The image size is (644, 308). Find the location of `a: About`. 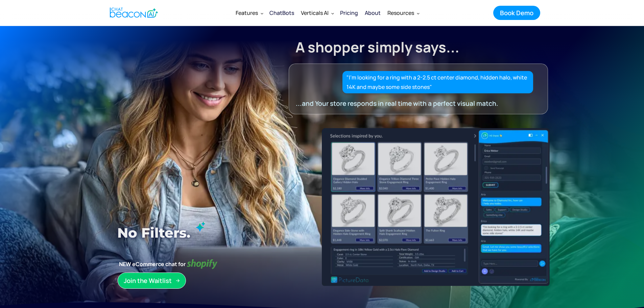

a: About is located at coordinates (373, 13).